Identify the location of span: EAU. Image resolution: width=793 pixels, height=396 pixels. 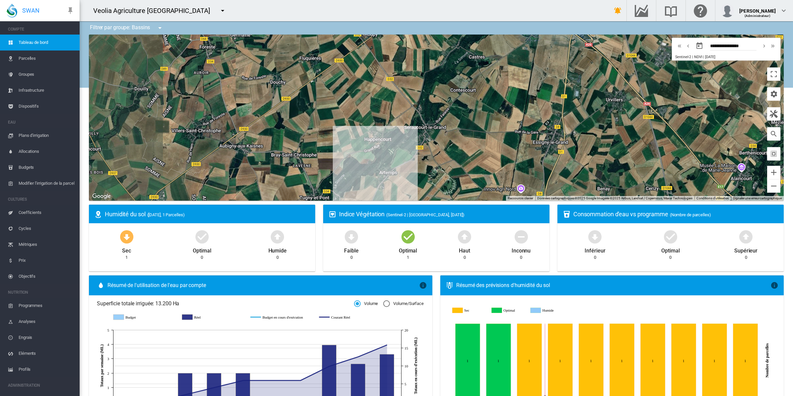
(41, 122).